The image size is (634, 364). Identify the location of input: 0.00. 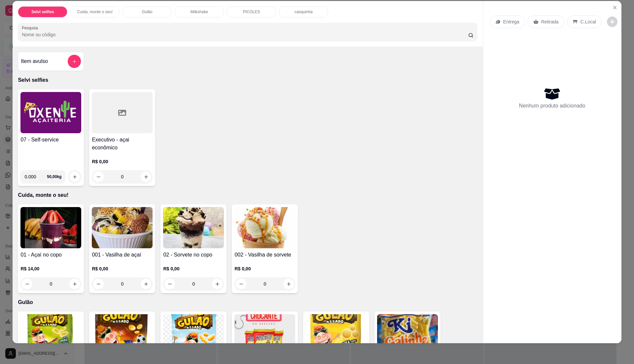
(35, 177).